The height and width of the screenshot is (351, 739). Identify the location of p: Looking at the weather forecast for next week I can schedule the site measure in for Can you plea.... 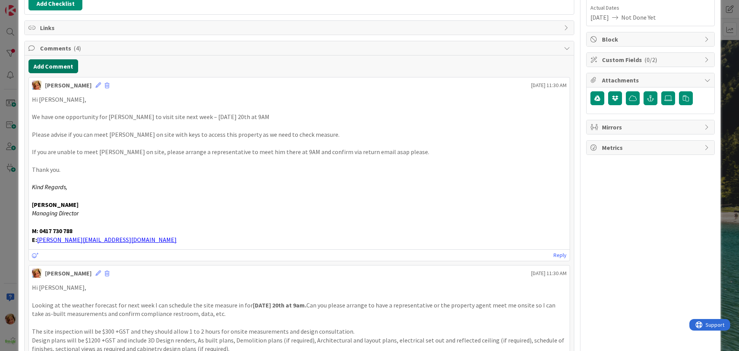
(299, 309).